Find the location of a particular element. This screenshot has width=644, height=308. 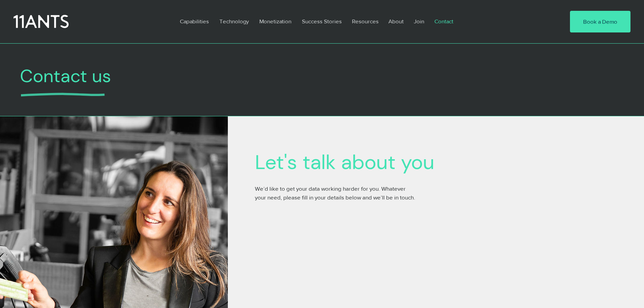

h2: Let's talk about you is located at coordinates (363, 162).